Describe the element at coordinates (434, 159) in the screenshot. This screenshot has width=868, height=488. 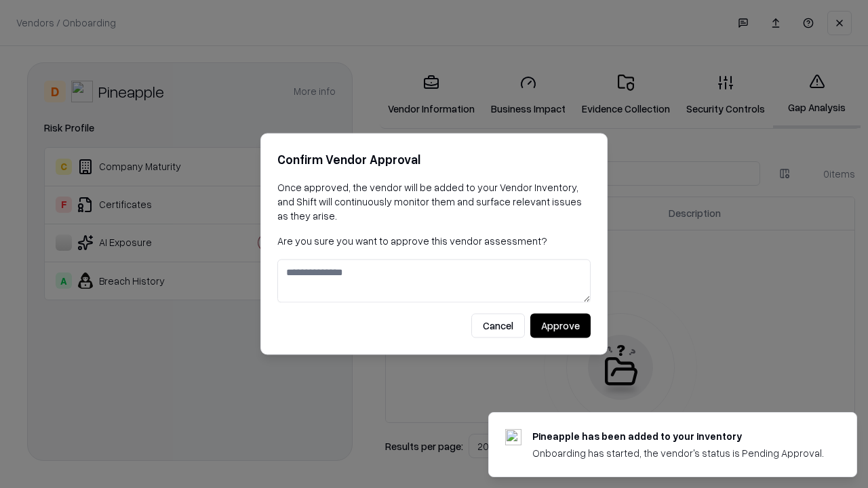
I see `h2: Confirm Vendor Approval` at that location.